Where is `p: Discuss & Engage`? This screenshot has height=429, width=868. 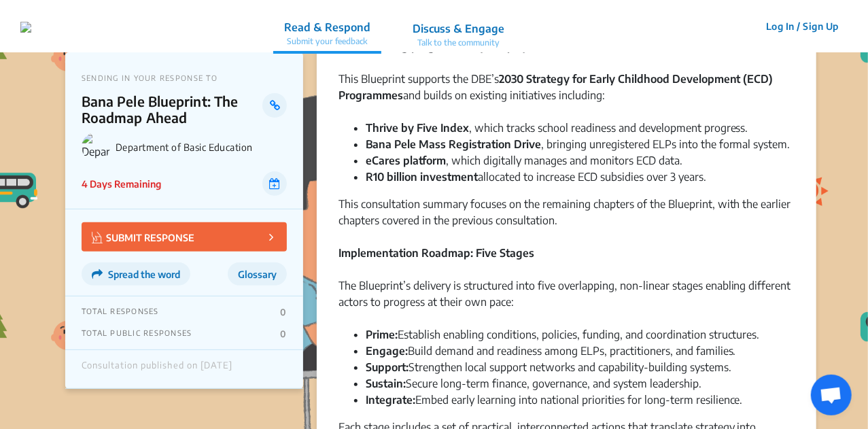 p: Discuss & Engage is located at coordinates (458, 29).